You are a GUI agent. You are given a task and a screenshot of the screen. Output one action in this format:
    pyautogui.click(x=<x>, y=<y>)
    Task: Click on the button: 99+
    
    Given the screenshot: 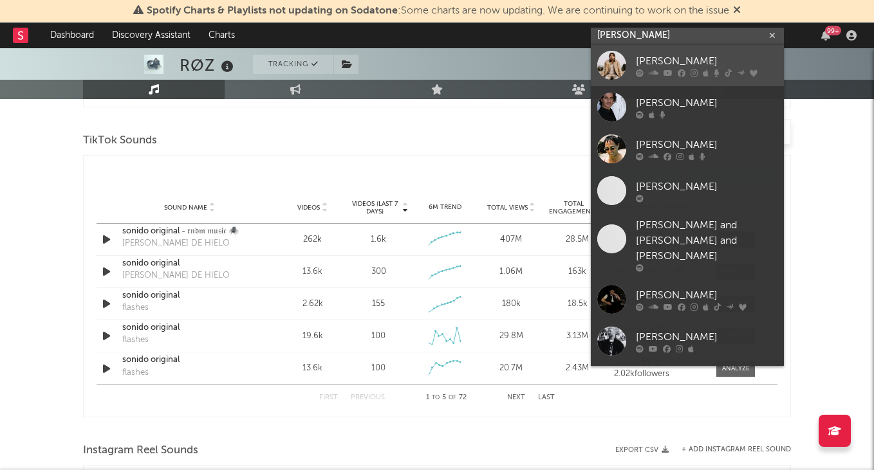 What is the action you would take?
    pyautogui.click(x=825, y=35)
    